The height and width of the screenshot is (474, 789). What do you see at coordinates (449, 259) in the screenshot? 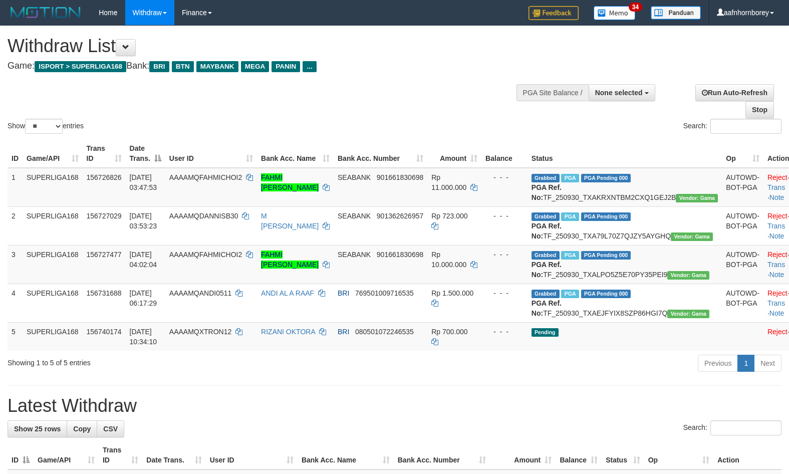
I see `span: Rp 10.000.000` at bounding box center [449, 259].